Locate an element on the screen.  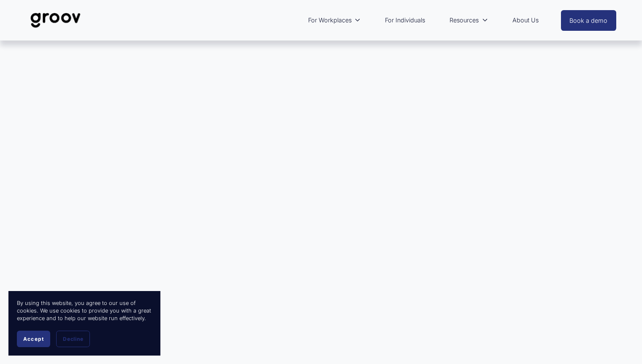
button: Accept is located at coordinates (33, 339).